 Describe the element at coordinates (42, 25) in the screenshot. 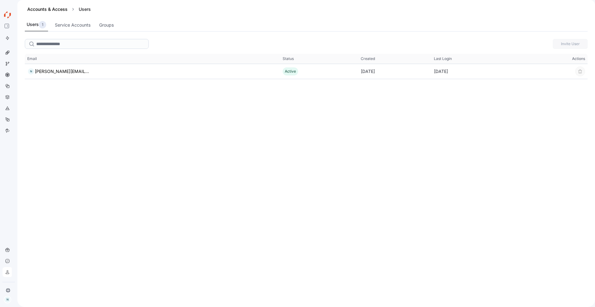

I see `p: 1` at that location.